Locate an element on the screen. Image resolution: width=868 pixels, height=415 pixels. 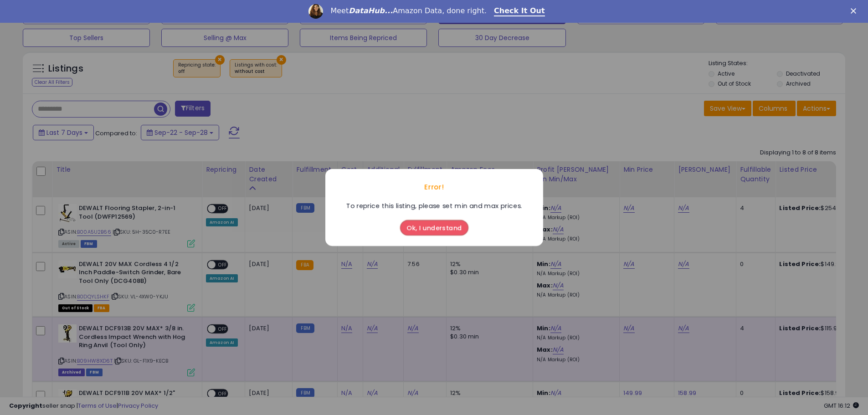
img: Profile image for Georgie is located at coordinates (316, 12).